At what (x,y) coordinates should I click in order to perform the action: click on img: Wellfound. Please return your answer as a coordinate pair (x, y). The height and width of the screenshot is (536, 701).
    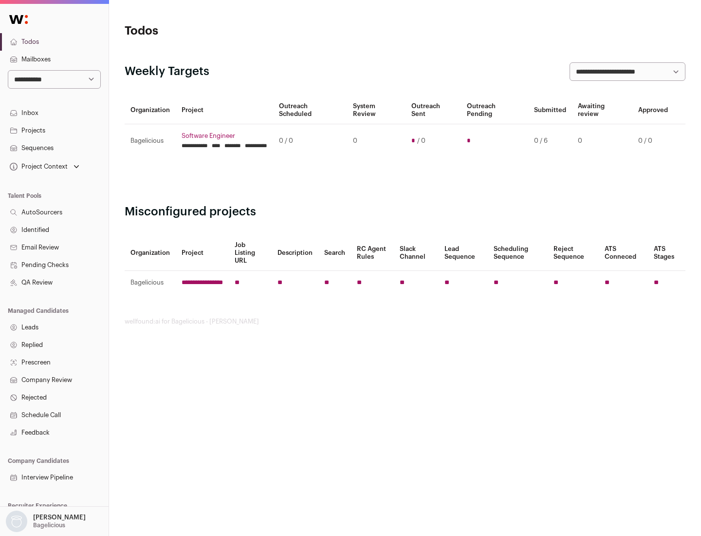
    Looking at the image, I should click on (18, 19).